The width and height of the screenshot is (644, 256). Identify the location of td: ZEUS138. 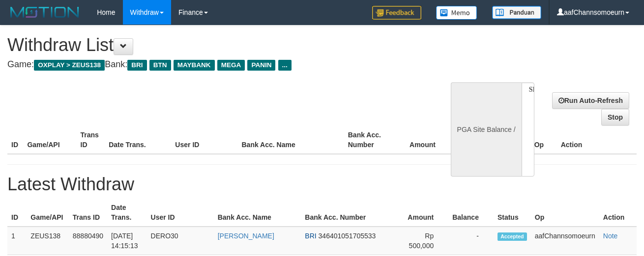
(47, 241).